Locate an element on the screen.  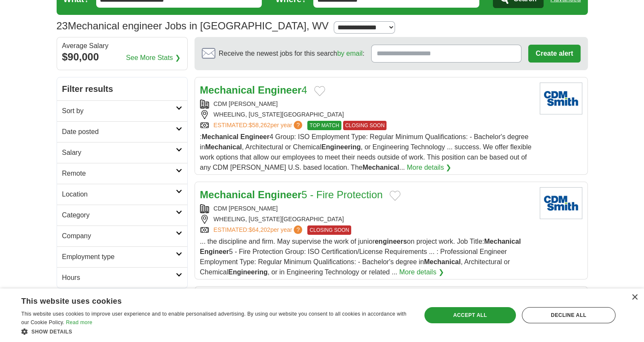
a: Read more, opens a new window is located at coordinates (79, 322).